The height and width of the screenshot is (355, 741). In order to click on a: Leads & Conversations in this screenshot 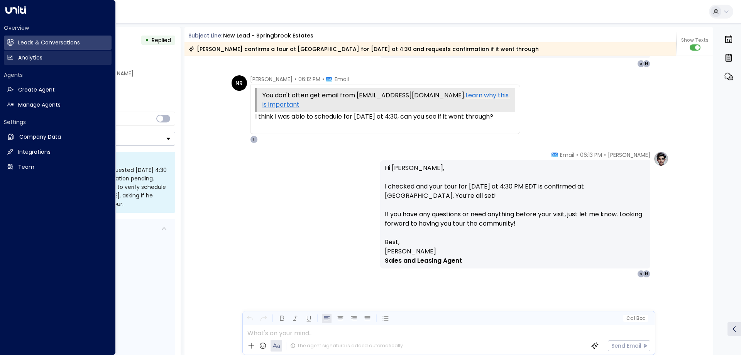, I will do `click(58, 42)`.